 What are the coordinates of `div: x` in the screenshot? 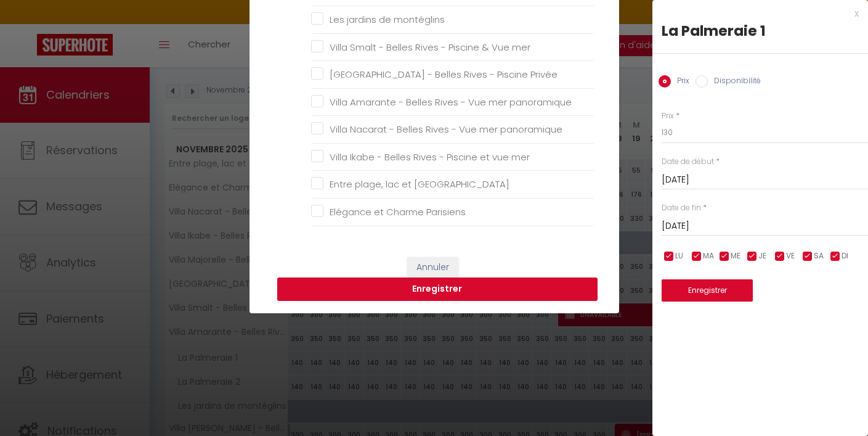 It's located at (756, 14).